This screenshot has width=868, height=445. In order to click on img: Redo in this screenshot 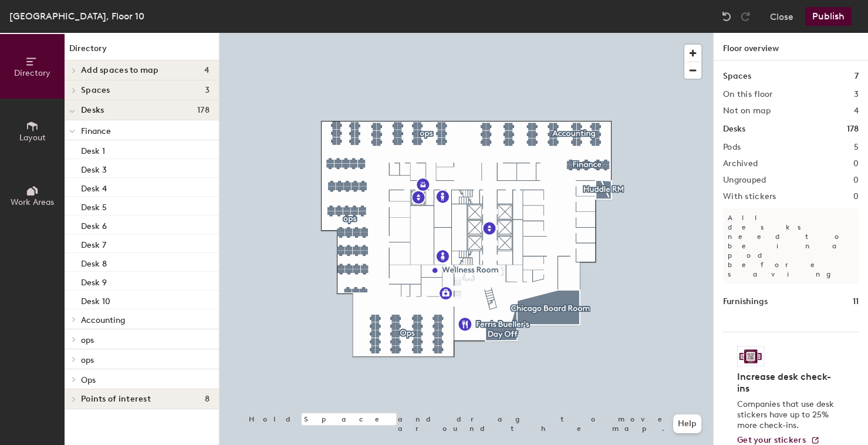, I will do `click(745, 16)`.